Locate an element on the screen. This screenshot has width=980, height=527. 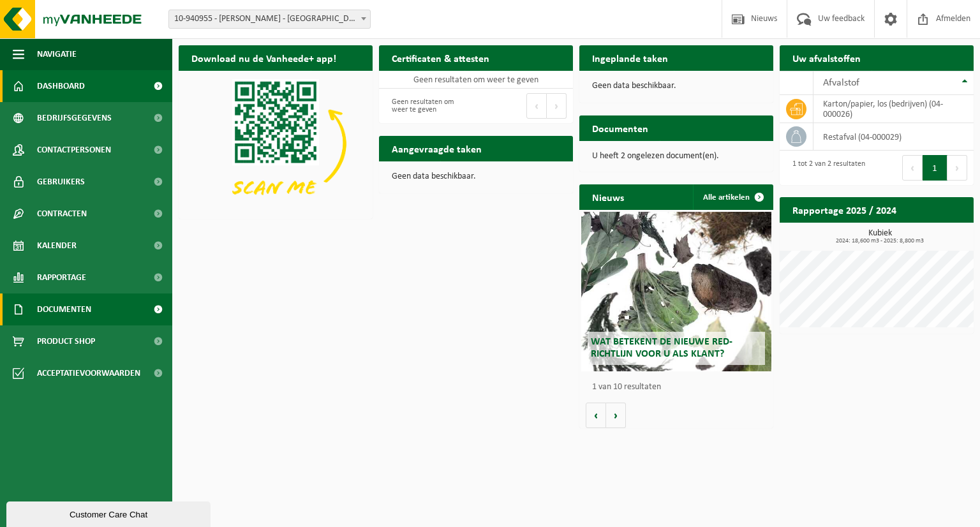
span: Dashboard is located at coordinates (61, 86).